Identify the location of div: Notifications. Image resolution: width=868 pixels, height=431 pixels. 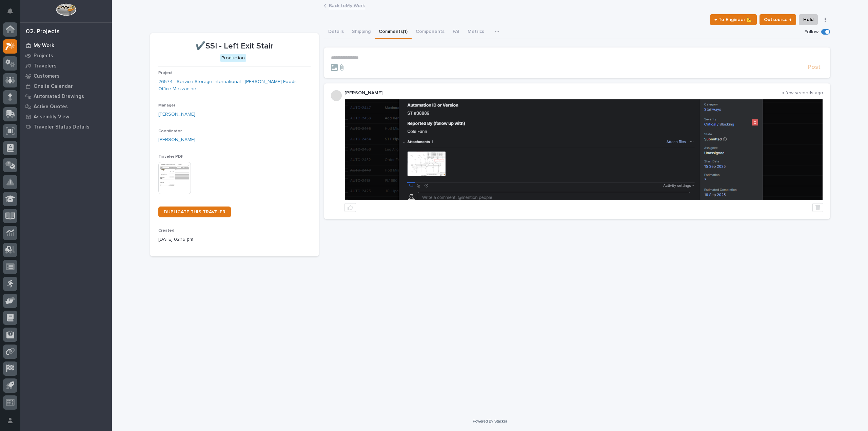
(13, 14).